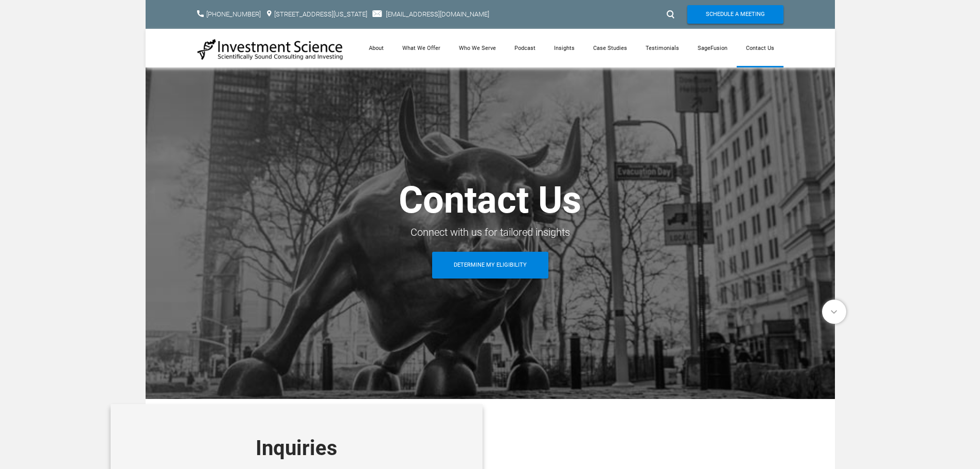  Describe the element at coordinates (490, 265) in the screenshot. I see `span: Determine My Eligibility` at that location.